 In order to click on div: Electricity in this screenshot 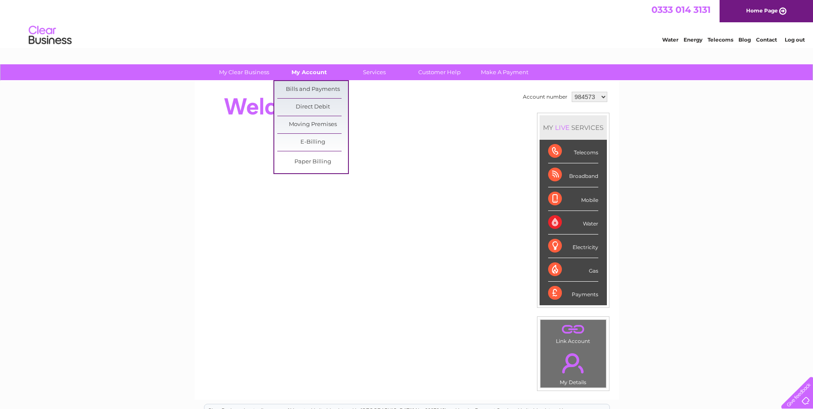, I will do `click(573, 246)`.